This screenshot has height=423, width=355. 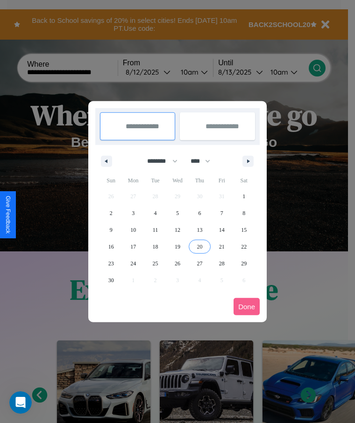 I want to click on span: 13, so click(x=199, y=230).